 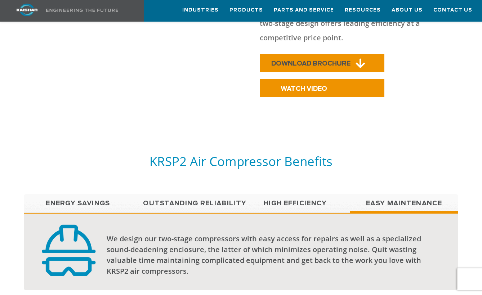 I want to click on div: Easy Maintenance, so click(x=241, y=251).